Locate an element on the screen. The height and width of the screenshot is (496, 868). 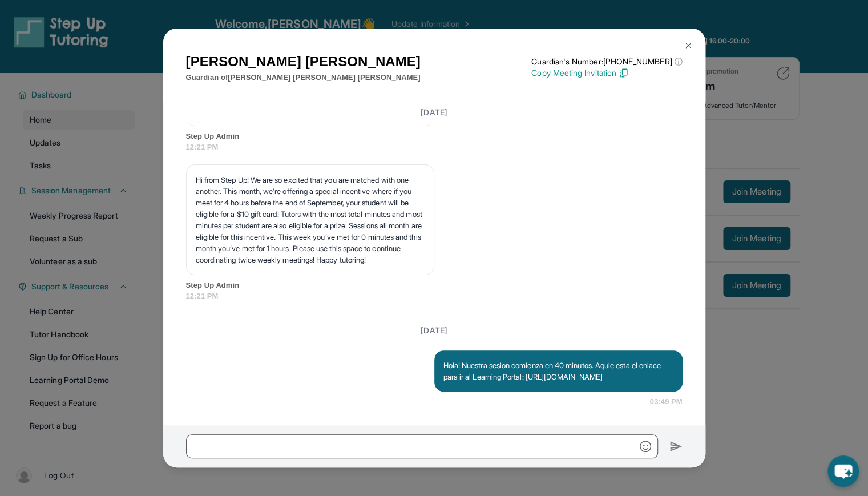
img: Copy Icon is located at coordinates (624, 73).